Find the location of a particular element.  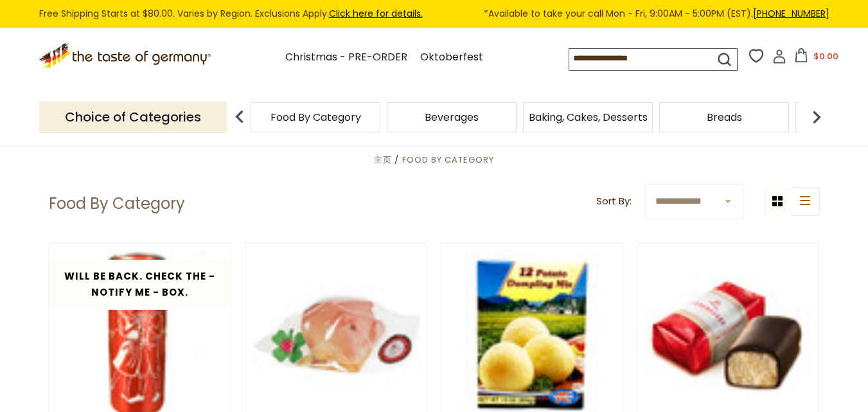

a: Breads is located at coordinates (724, 117).